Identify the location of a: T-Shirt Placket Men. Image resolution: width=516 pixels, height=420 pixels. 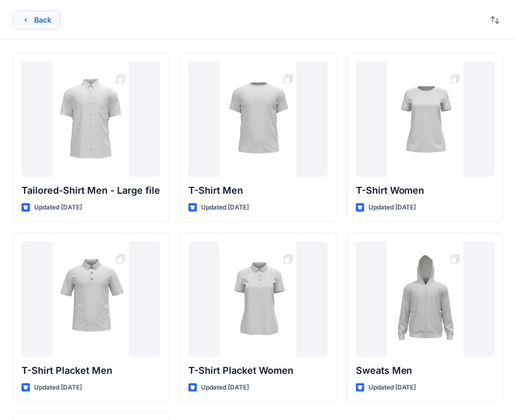
(91, 300).